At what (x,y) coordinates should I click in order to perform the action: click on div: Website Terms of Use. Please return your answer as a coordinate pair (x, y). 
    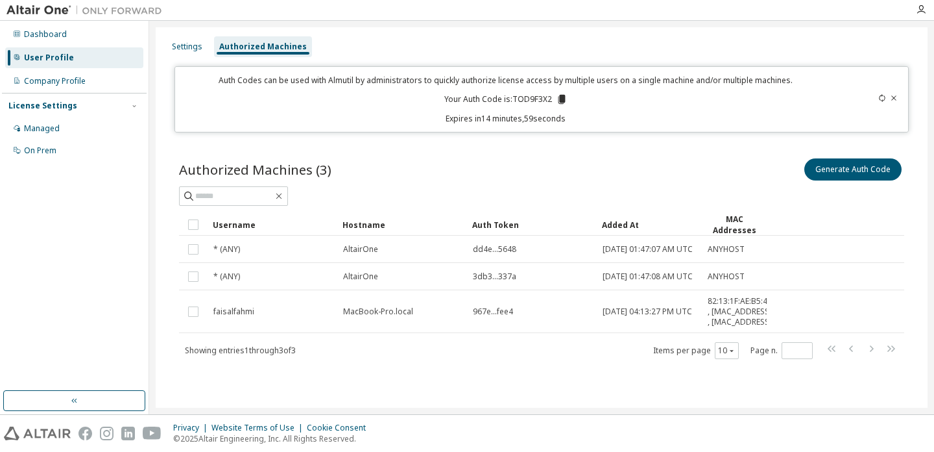
    Looking at the image, I should click on (259, 428).